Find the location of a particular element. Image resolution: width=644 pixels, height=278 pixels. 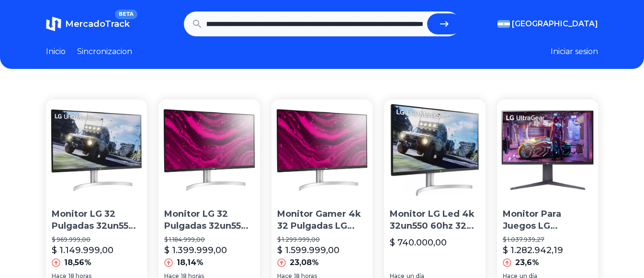

p: 18,56% is located at coordinates (77, 263).